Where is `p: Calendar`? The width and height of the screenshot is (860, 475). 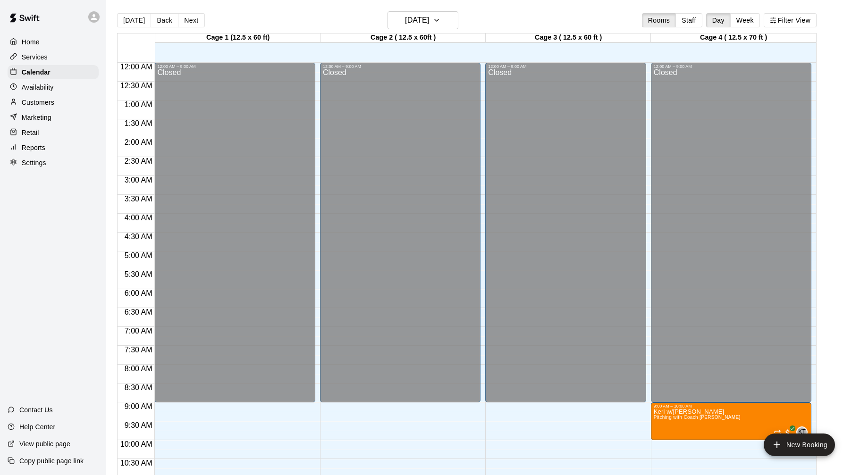
p: Calendar is located at coordinates (36, 72).